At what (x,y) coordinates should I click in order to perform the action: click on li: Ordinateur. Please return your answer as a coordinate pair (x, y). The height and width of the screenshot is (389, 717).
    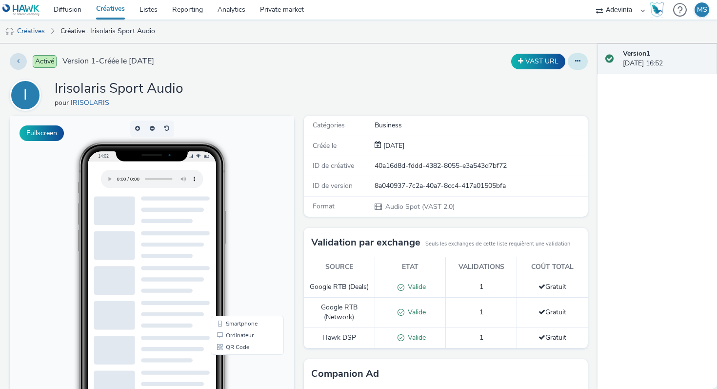
    Looking at the image, I should click on (238, 220).